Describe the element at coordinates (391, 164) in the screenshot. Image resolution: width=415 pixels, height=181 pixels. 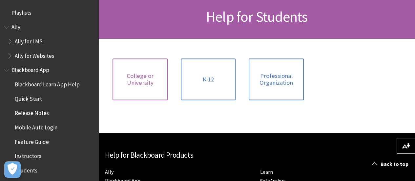
I see `a: Back to top` at that location.